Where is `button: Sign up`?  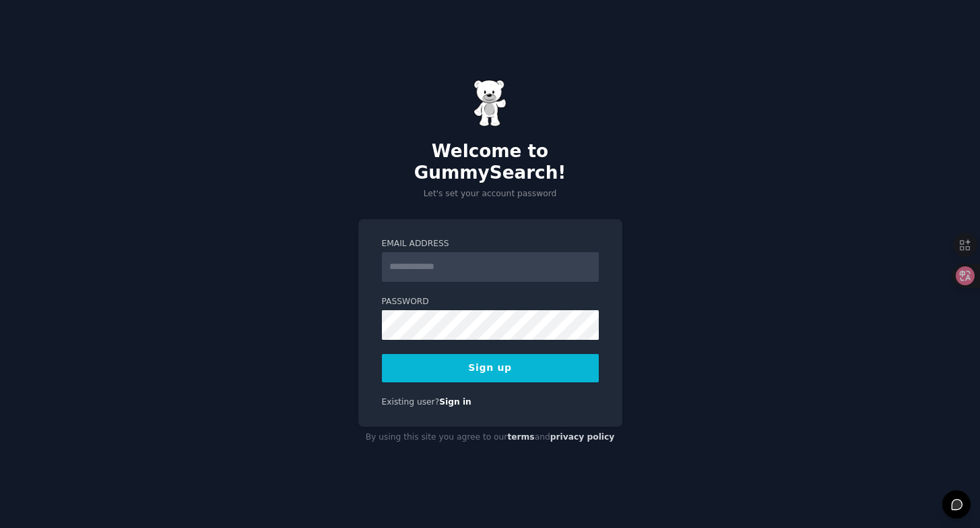 button: Sign up is located at coordinates (490, 368).